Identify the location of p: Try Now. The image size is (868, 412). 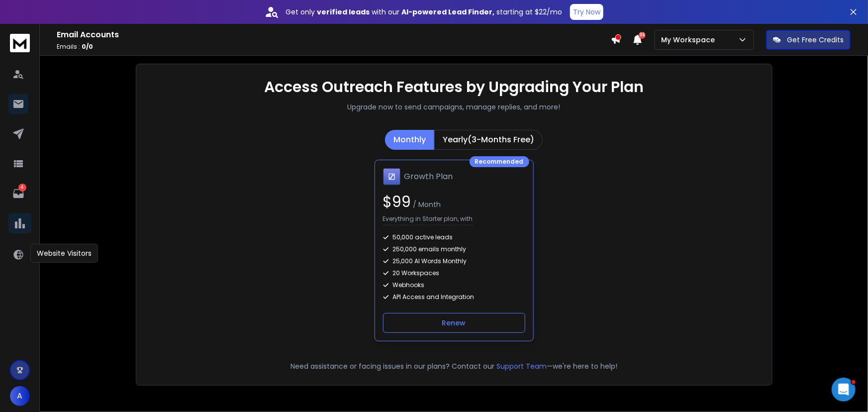
(586, 12).